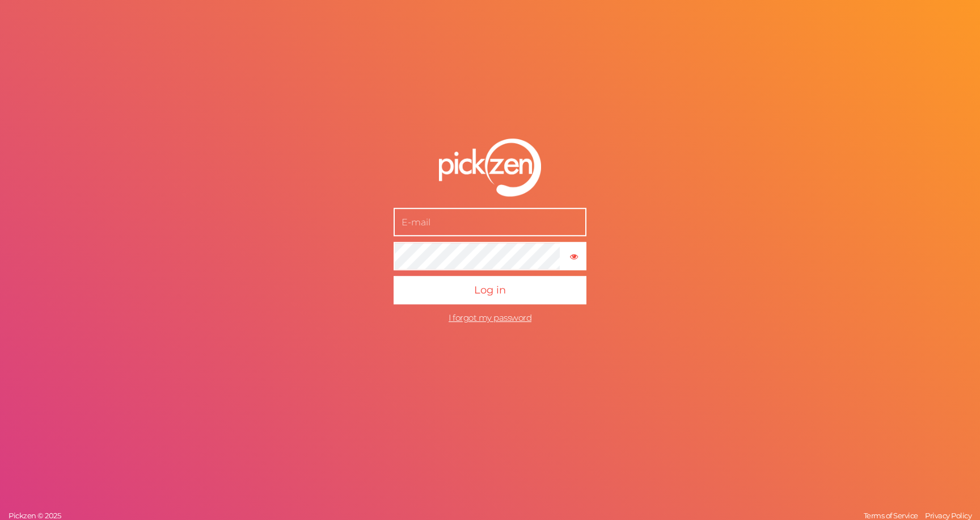  What do you see at coordinates (948, 515) in the screenshot?
I see `a: Privacy Policy` at bounding box center [948, 515].